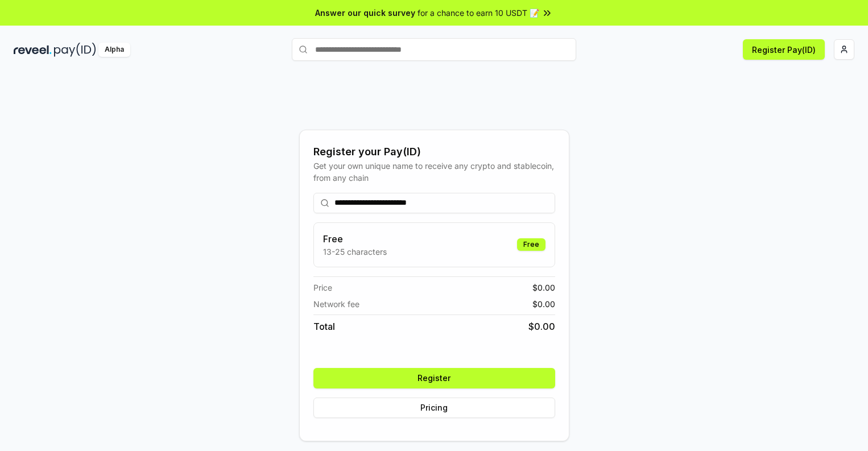  Describe the element at coordinates (355, 239) in the screenshot. I see `h3: Free` at that location.